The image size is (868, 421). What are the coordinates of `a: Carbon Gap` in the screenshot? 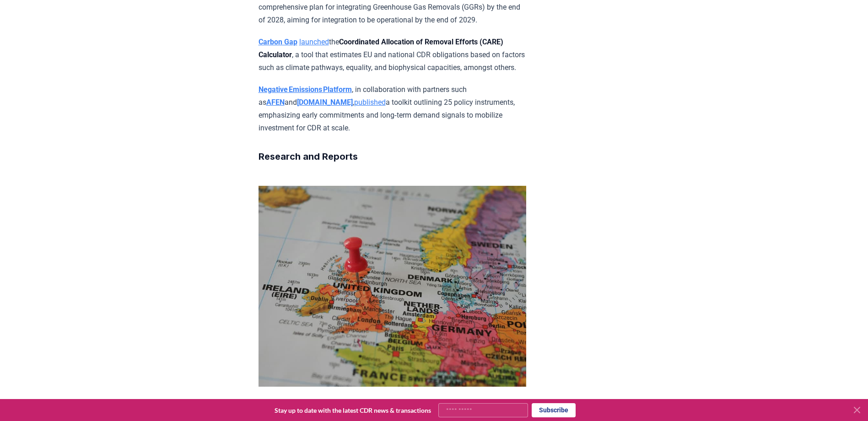 It's located at (278, 42).